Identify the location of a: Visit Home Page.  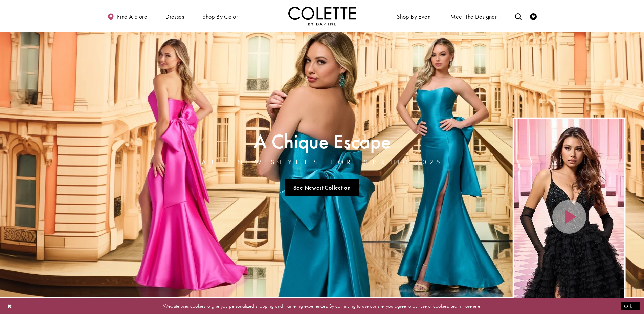
(322, 16).